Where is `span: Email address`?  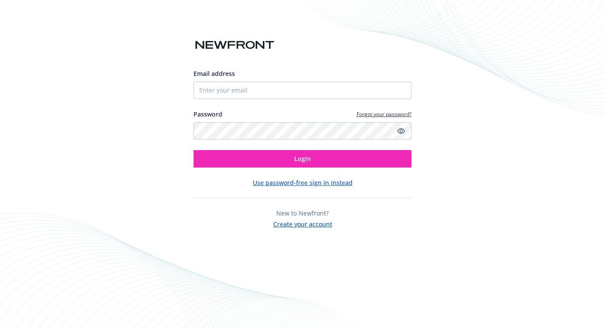
span: Email address is located at coordinates (214, 73).